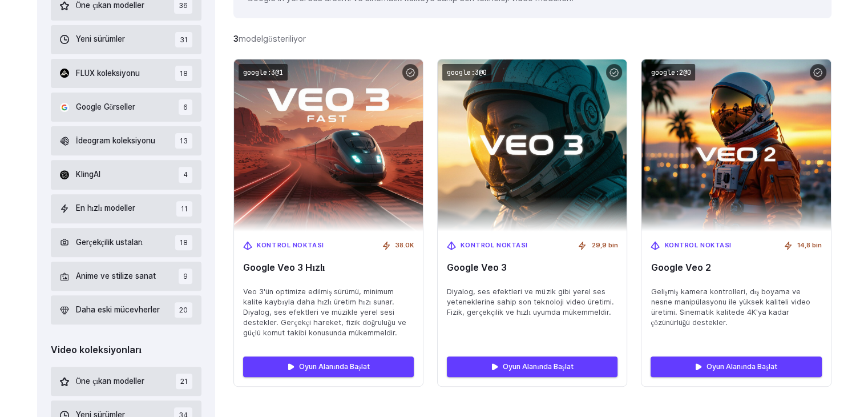  Describe the element at coordinates (186, 174) in the screenshot. I see `font: 4` at that location.